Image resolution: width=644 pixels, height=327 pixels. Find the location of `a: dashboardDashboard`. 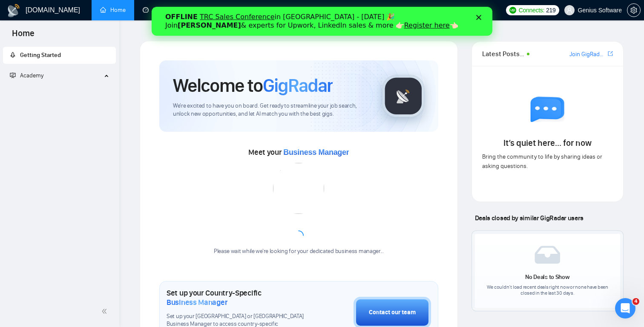

a: dashboardDashboard is located at coordinates (162, 10).